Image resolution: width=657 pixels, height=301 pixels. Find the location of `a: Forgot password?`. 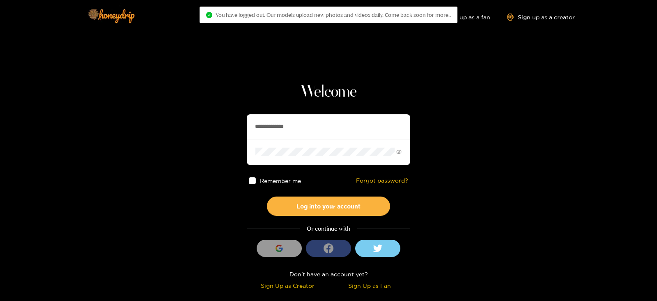

a: Forgot password? is located at coordinates (382, 180).